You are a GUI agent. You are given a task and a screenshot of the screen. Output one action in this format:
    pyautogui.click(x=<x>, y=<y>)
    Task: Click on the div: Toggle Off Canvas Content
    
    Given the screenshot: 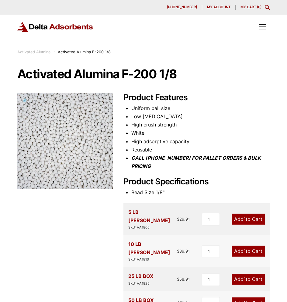 What is the action you would take?
    pyautogui.click(x=263, y=27)
    